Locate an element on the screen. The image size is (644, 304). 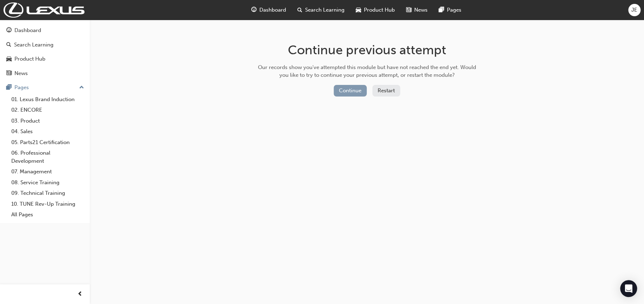
span: up-icon is located at coordinates (81, 87).